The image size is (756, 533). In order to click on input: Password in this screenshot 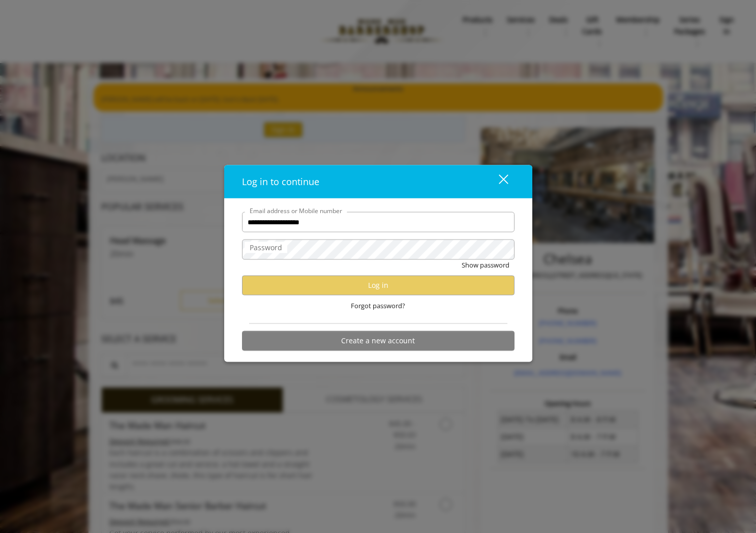, I will do `click(378, 250)`.